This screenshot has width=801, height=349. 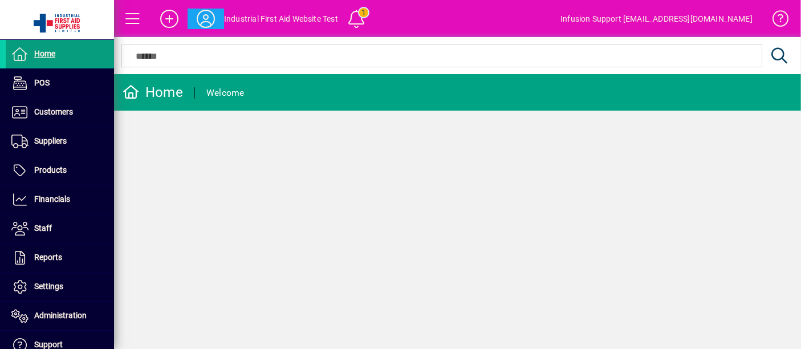 What do you see at coordinates (60, 141) in the screenshot?
I see `a: Suppliers` at bounding box center [60, 141].